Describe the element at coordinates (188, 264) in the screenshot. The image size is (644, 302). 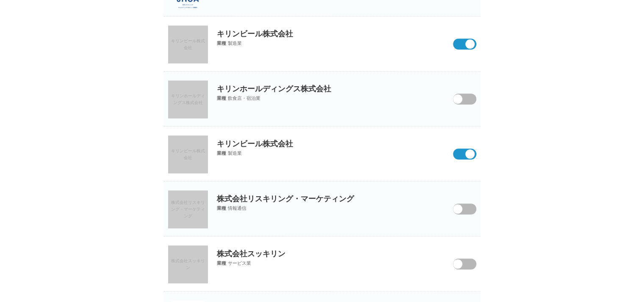
I see `span: 株式会社スッキリン` at that location.